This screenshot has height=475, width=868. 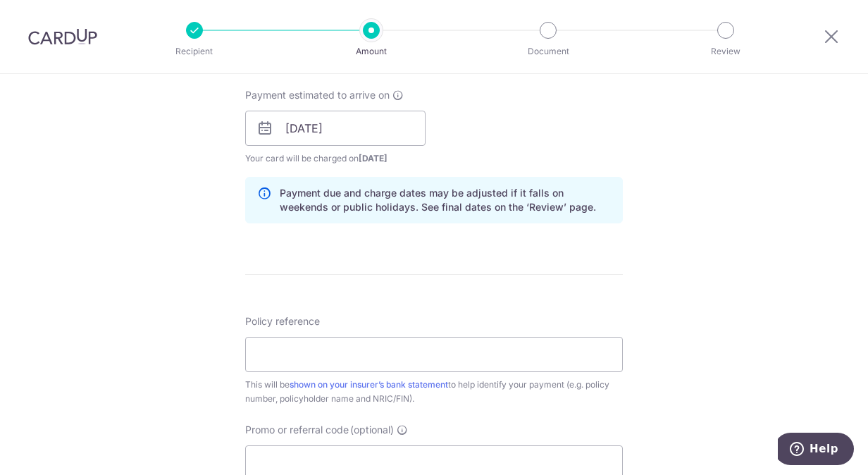 What do you see at coordinates (46, 16) in the screenshot?
I see `span: Help` at bounding box center [46, 16].